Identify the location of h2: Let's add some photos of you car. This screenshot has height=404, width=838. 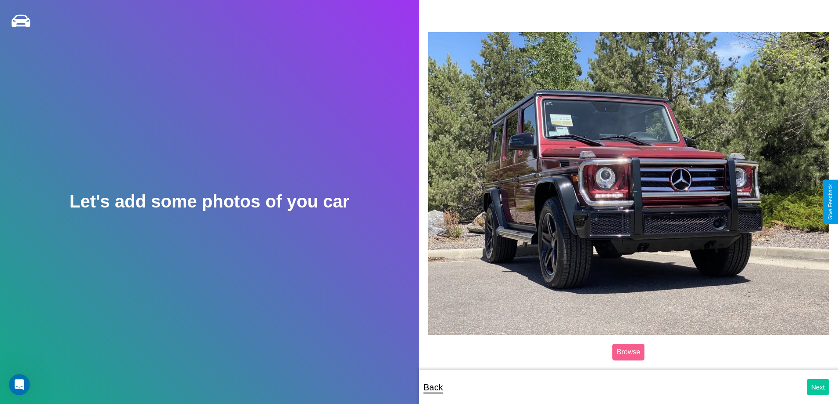
(209, 201).